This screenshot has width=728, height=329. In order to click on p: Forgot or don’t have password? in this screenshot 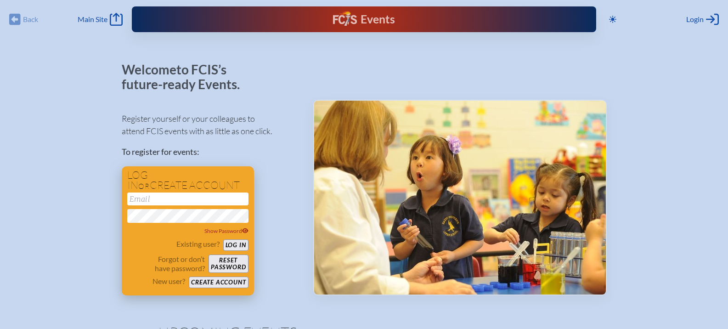, I will do `click(166, 263)`.